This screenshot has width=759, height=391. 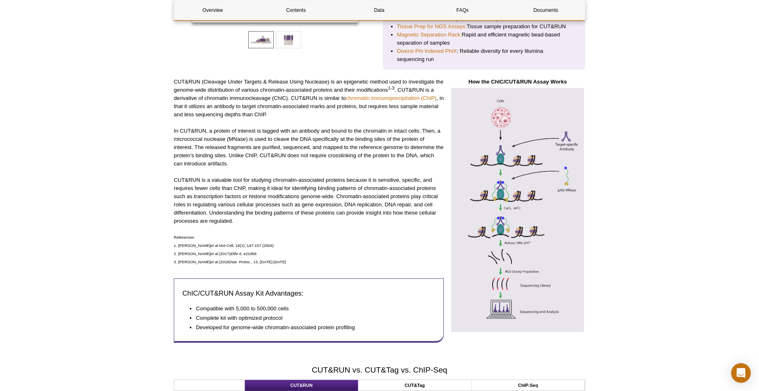 I want to click on a: Data, so click(x=379, y=10).